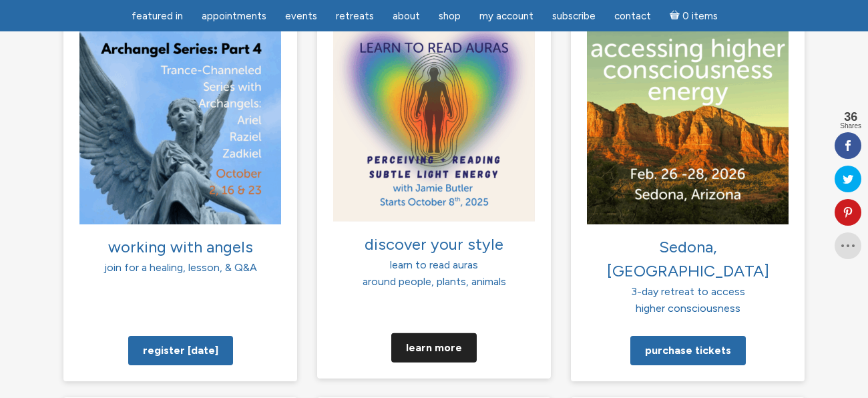 The image size is (868, 398). What do you see at coordinates (180, 267) in the screenshot?
I see `span: join for a healing, lesson, & Q&A` at bounding box center [180, 267].